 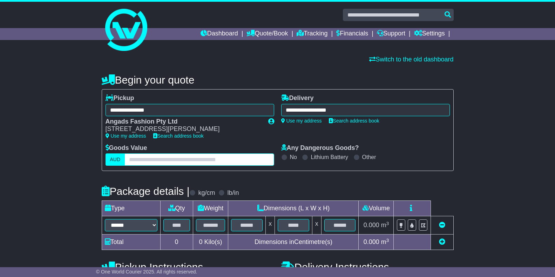 What do you see at coordinates (278, 80) in the screenshot?
I see `h4: Begin your quote` at bounding box center [278, 80].